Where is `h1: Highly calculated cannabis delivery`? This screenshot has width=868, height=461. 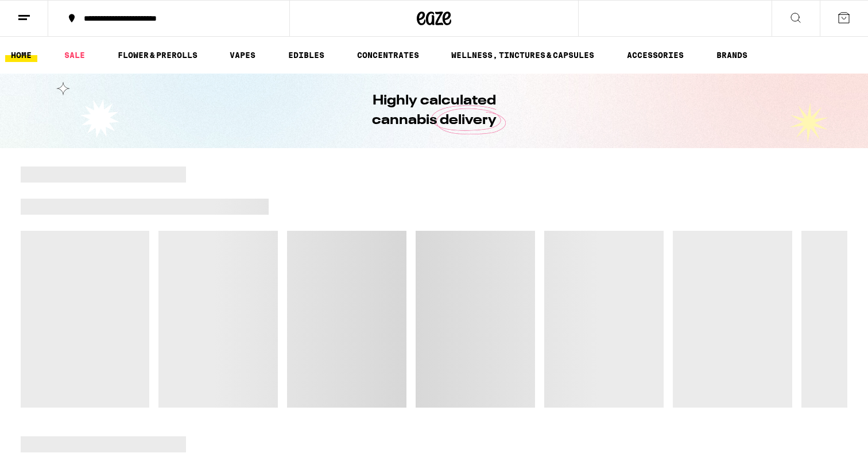 h1: Highly calculated cannabis delivery is located at coordinates (434, 111).